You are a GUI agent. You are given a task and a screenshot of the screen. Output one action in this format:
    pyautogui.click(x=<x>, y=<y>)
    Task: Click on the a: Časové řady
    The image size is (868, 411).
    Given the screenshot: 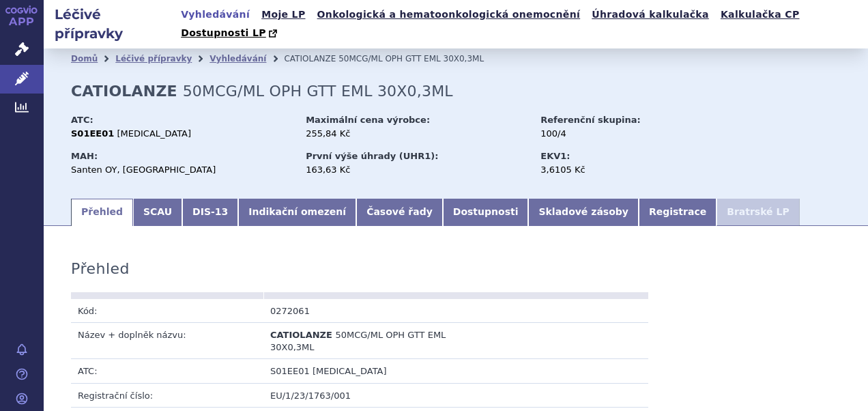 What is the action you would take?
    pyautogui.click(x=399, y=213)
    